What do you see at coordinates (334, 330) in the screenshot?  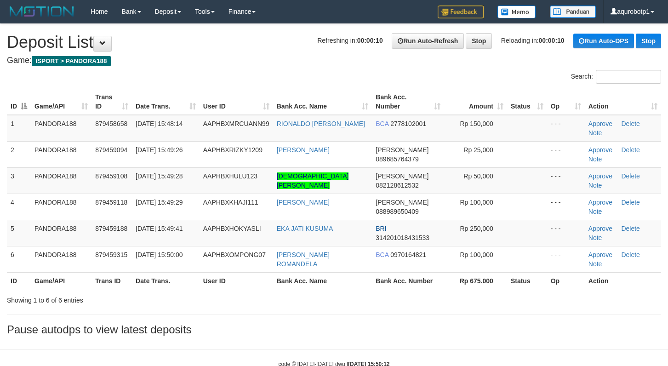 I see `h3: Pause autodps to view latest deposits` at bounding box center [334, 330].